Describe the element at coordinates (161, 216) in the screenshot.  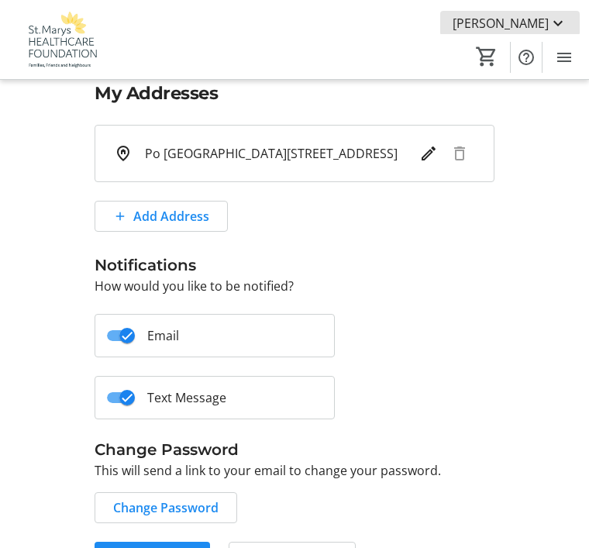
I see `button: Add Address` at that location.